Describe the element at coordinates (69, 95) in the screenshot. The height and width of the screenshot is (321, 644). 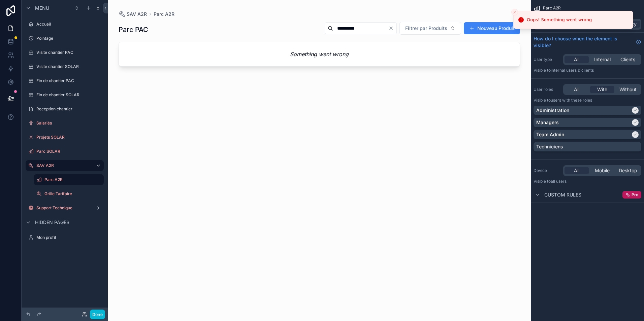
I see `label: Fin de chantier SOLAR` at that location.